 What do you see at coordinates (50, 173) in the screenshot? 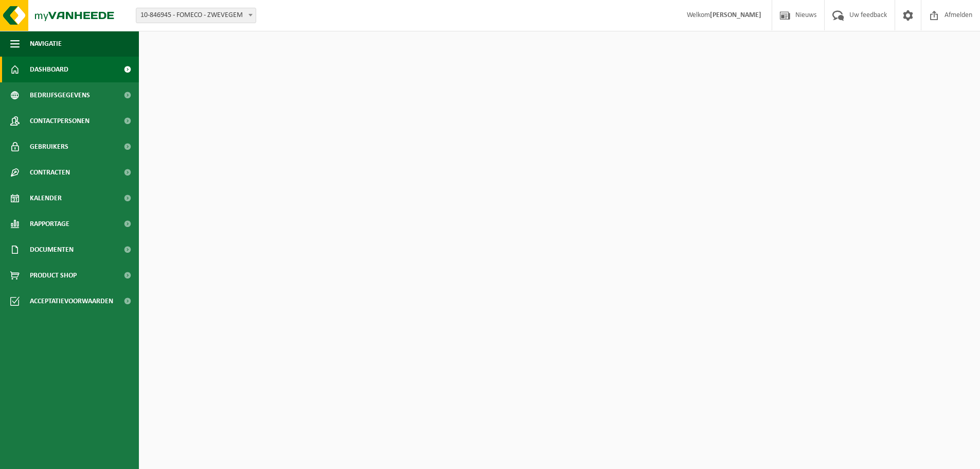
I see `span: Contracten` at bounding box center [50, 173].